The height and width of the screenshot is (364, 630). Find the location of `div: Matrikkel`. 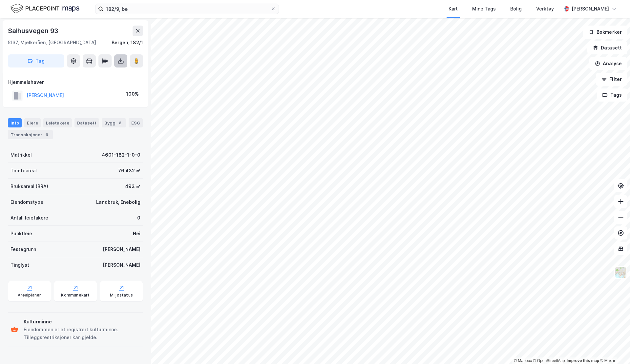

div: Matrikkel is located at coordinates (21, 155).